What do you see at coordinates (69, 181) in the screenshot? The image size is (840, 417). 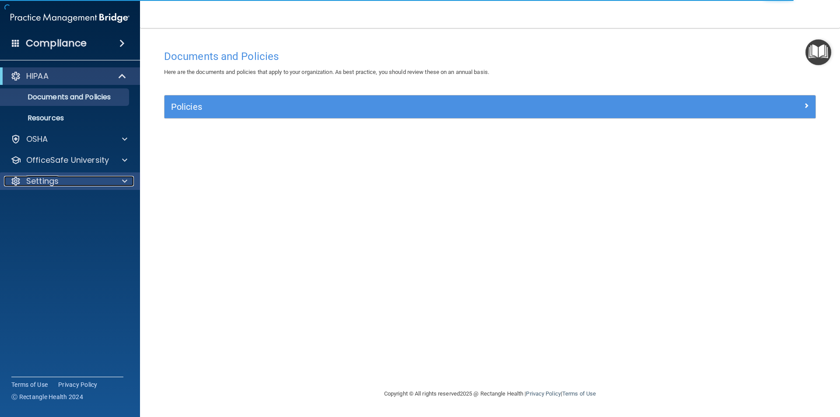 I see `a: Settings` at bounding box center [69, 181].